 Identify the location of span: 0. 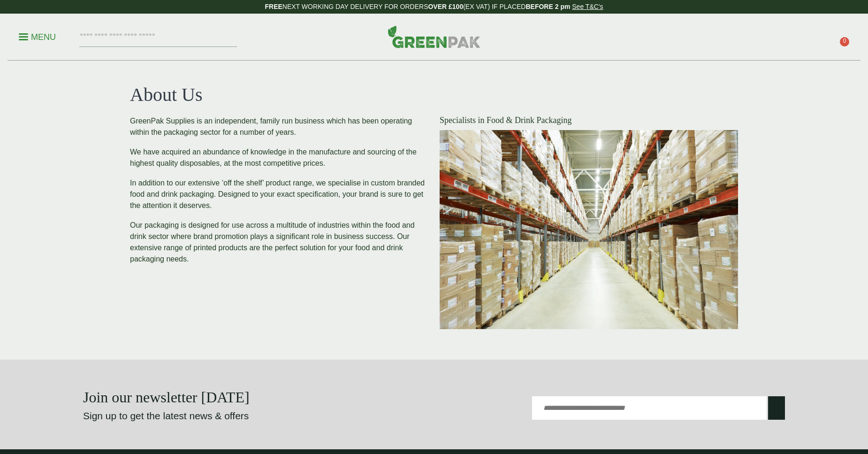
(844, 42).